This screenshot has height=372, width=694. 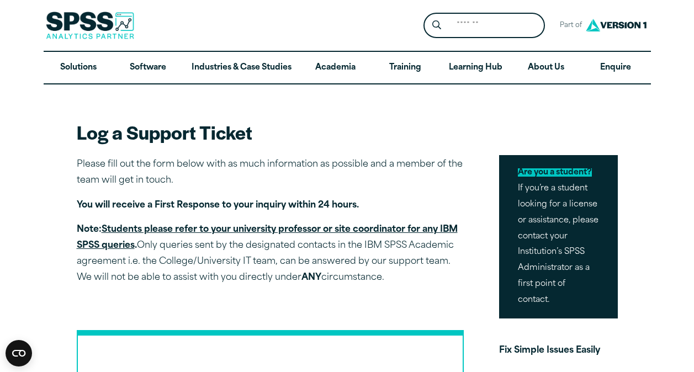 I want to click on nav: Desktop version of site main menu, so click(x=347, y=68).